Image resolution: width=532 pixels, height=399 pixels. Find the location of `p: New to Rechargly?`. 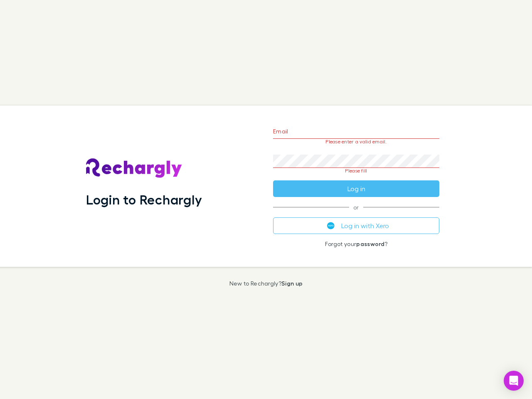

p: New to Rechargly? is located at coordinates (266, 283).